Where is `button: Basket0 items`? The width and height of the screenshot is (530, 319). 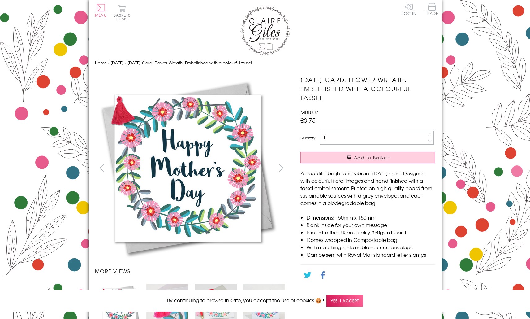 button: Basket0 items is located at coordinates (122, 13).